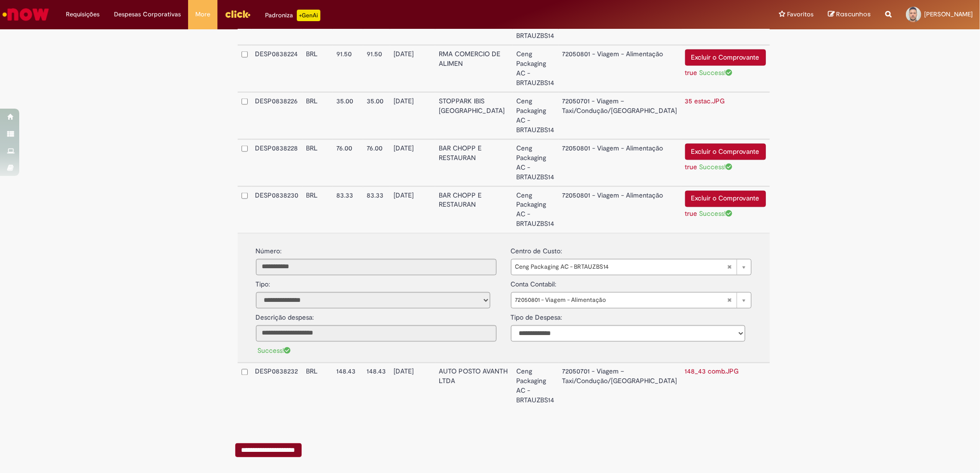 The height and width of the screenshot is (473, 980). Describe the element at coordinates (536, 250) in the screenshot. I see `label: Centro de Custo:` at that location.